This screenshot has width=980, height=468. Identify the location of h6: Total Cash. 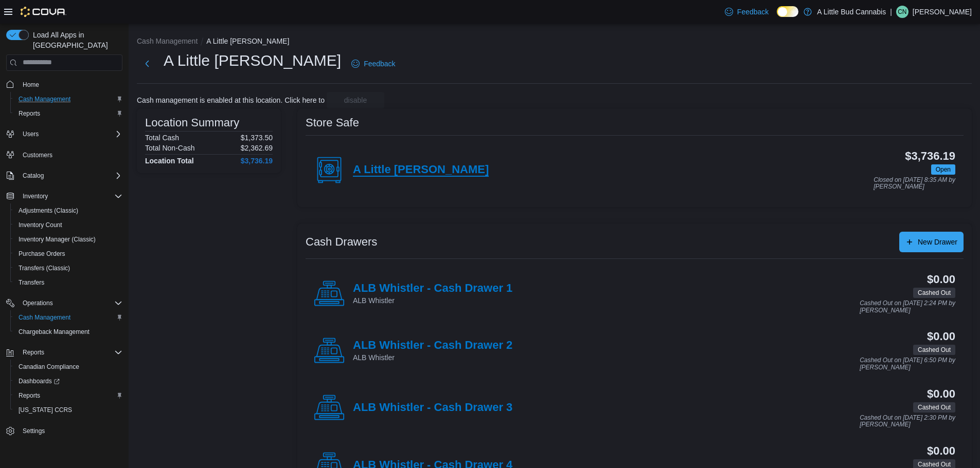
(162, 137).